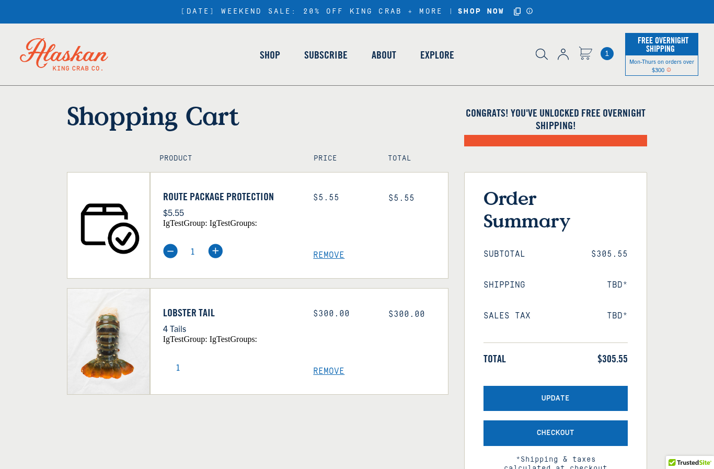 The width and height of the screenshot is (714, 469). What do you see at coordinates (555, 119) in the screenshot?
I see `h4: Congrats! You've unlocked FREE OVERNIGHT SHIPPING!` at bounding box center [555, 119].